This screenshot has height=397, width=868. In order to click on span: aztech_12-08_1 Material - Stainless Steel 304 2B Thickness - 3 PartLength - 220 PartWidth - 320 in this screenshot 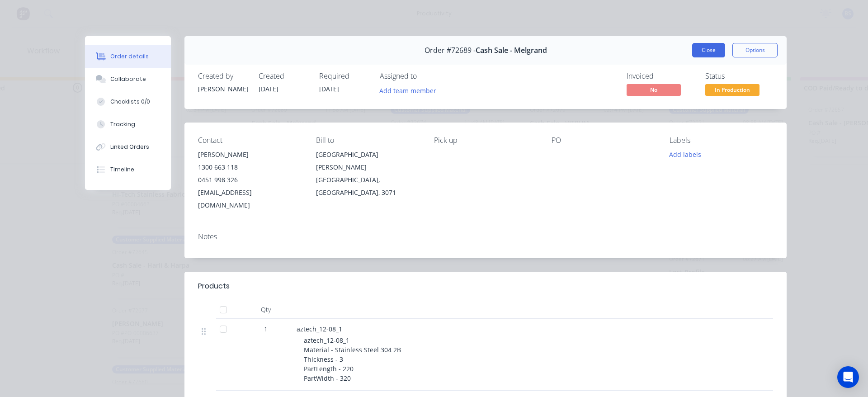, I will do `click(352, 359)`.